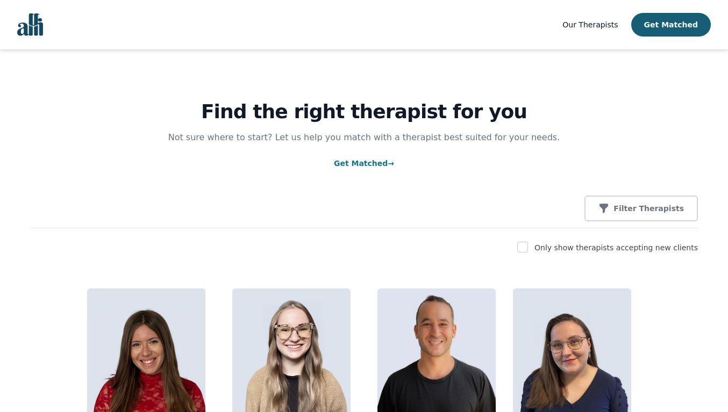  Describe the element at coordinates (671, 25) in the screenshot. I see `button: Get Matched` at that location.